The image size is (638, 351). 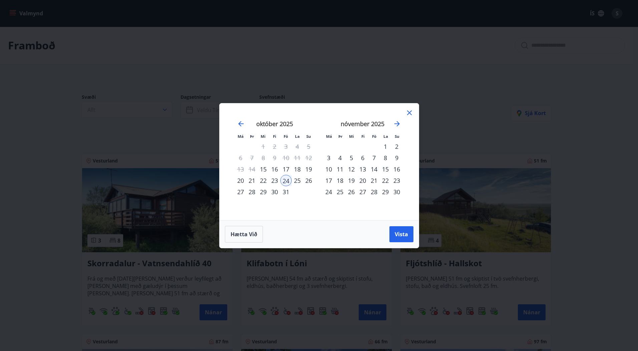 I want to click on td: Choose sunnudagur, 19. október 2025 as your check-out date. It’s available., so click(x=309, y=169).